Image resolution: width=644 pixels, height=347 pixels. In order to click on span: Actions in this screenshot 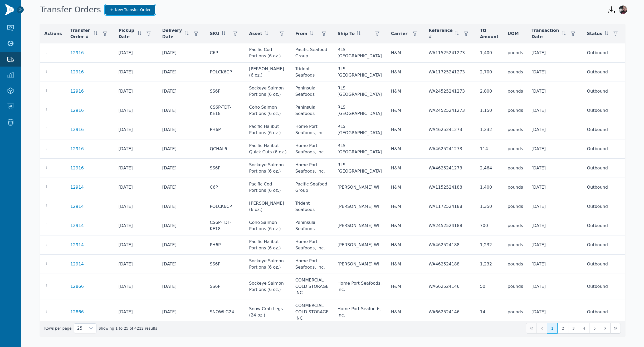, I will do `click(53, 34)`.